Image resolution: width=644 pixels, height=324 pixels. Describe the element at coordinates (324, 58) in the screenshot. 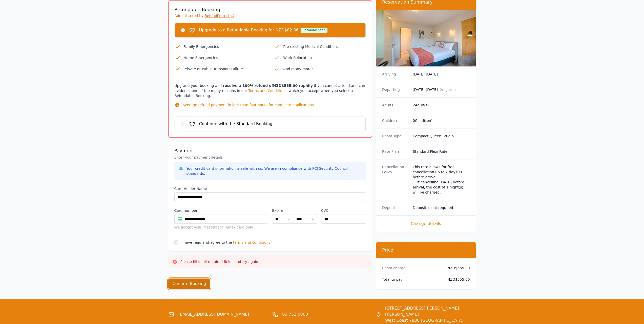

I see `p: Work Relocation` at that location.